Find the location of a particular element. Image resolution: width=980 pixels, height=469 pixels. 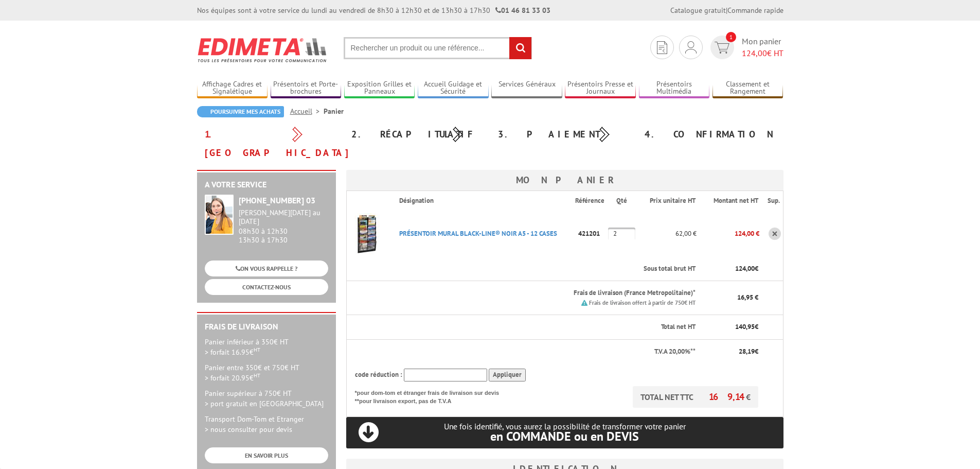

p: Frais de livraison (France Metropolitaine)* is located at coordinates (547, 293).